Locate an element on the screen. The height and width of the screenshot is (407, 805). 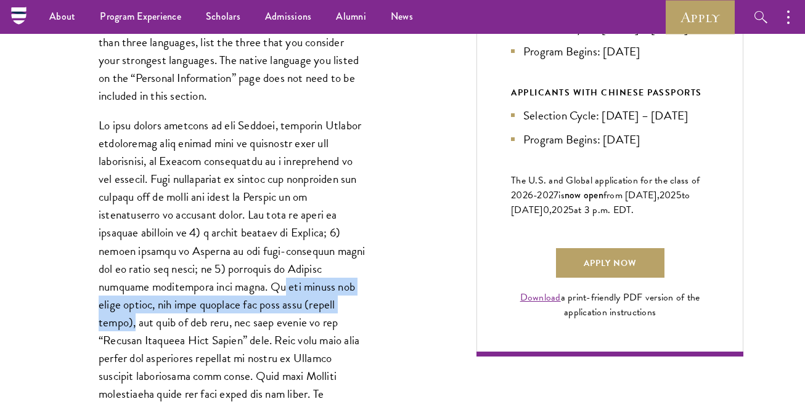
div: APPLICANTS WITH CHINESE PASSPORTS is located at coordinates (609, 92).